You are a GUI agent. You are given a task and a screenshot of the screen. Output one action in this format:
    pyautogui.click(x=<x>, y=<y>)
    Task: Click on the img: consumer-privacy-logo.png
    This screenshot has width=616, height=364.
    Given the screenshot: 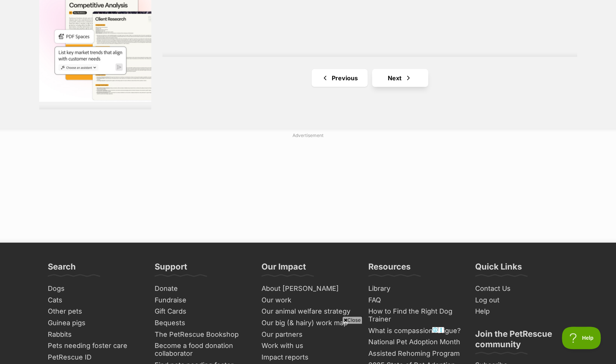 What is the action you would take?
    pyautogui.click(x=4, y=4)
    